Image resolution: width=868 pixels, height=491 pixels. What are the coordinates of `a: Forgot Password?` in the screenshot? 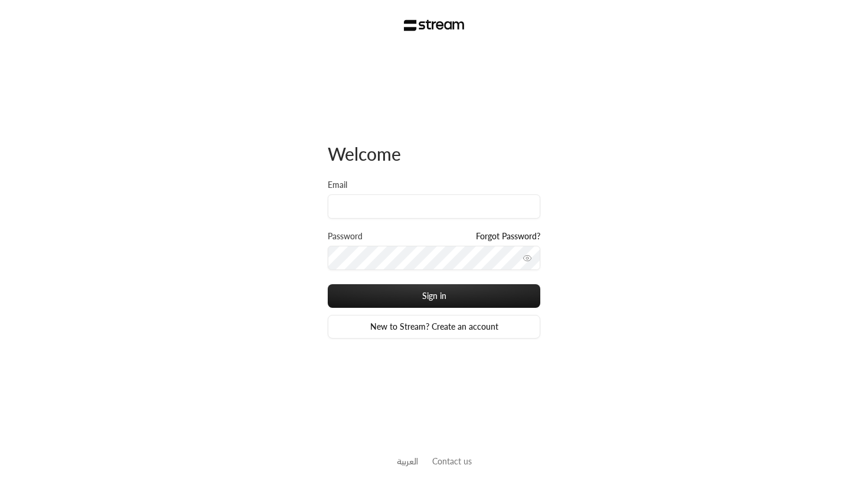 It's located at (508, 237).